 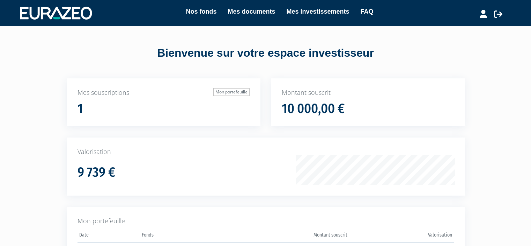 What do you see at coordinates (109, 236) in the screenshot?
I see `th: Date` at bounding box center [109, 236].